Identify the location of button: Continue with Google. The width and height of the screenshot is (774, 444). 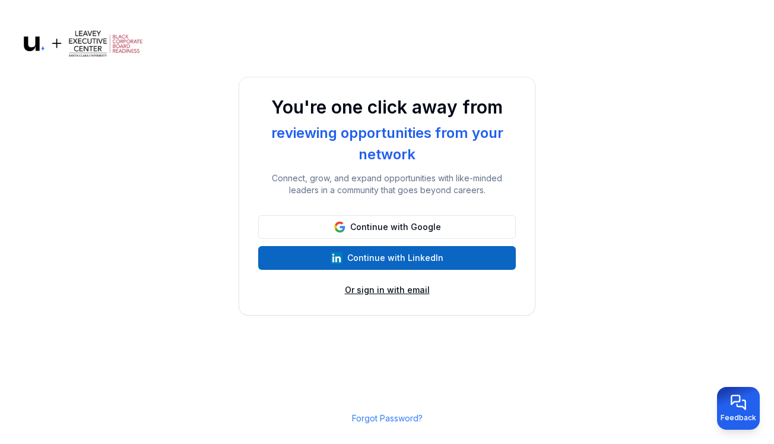
(387, 227).